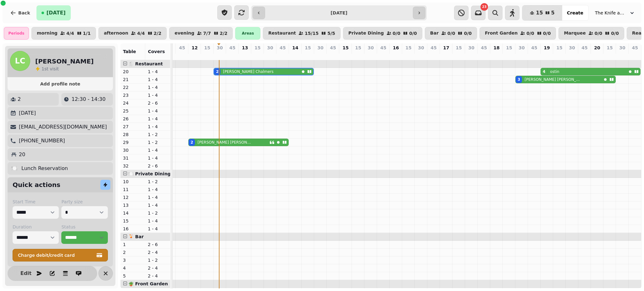 This screenshot has width=644, height=291. Describe the element at coordinates (133, 135) in the screenshot. I see `p: 28` at that location.